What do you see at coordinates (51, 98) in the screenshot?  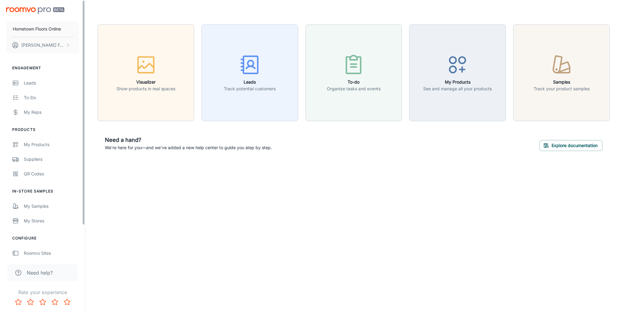 I see `div: To-do` at bounding box center [51, 98].